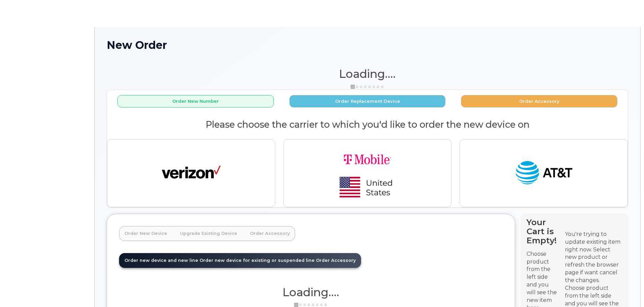 The image size is (644, 307). I want to click on img: t-mobile-78392d334a420d5b7f0e63d4fa81f6287a21d394dc80d677554bb55bbab1186f.png, so click(367, 173).